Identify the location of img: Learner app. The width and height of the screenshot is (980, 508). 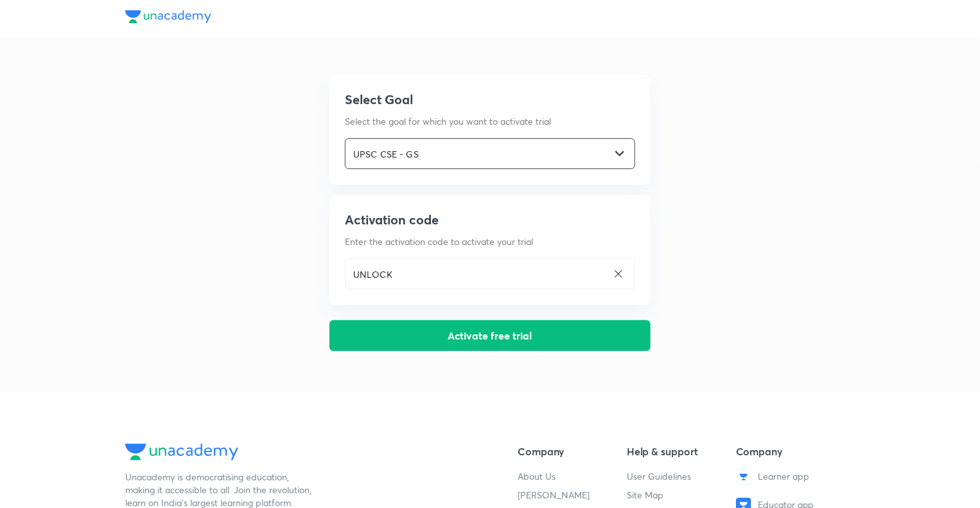
(744, 477).